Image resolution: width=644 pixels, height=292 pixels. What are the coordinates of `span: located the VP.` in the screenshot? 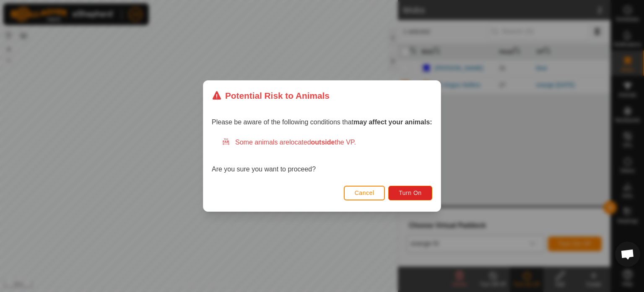 It's located at (322, 142).